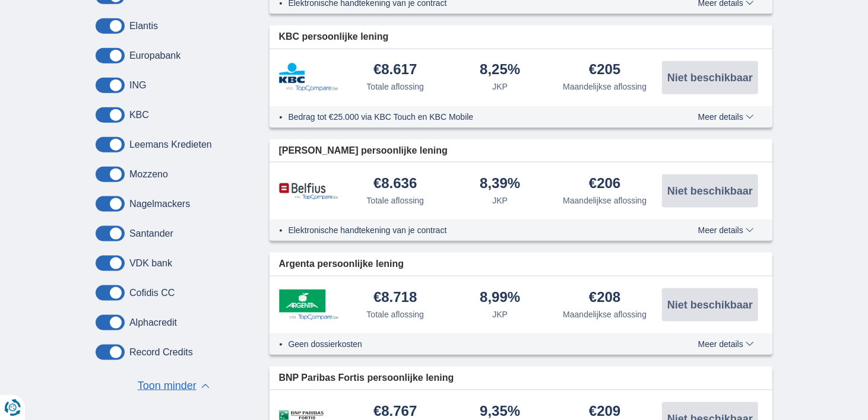  Describe the element at coordinates (395, 298) in the screenshot. I see `div: €8.718` at that location.